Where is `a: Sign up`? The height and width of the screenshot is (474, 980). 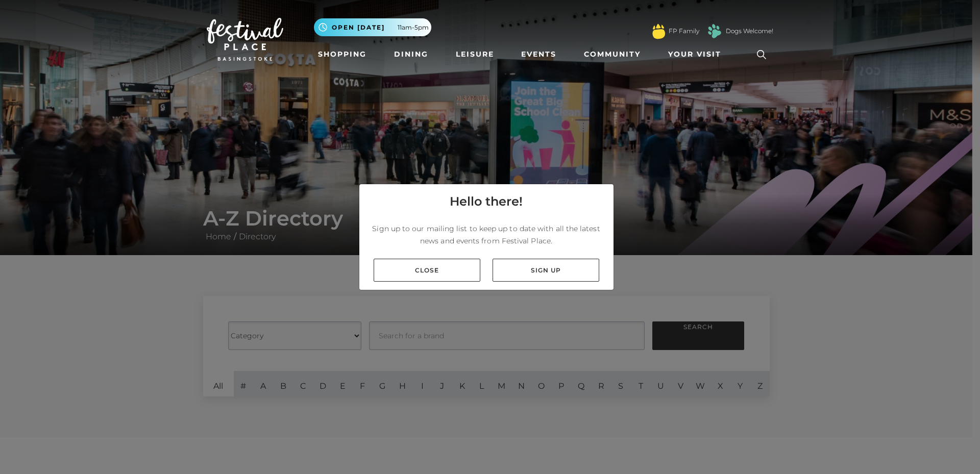 a: Sign up is located at coordinates (545, 270).